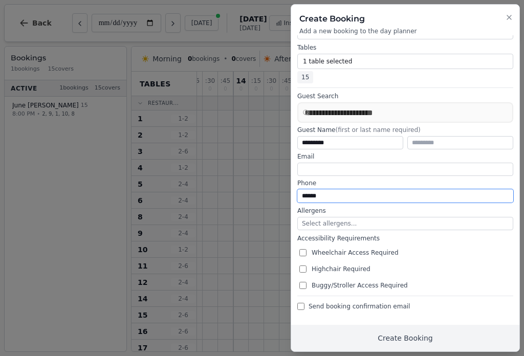 The image size is (524, 356). I want to click on button: Select allergens..., so click(406, 224).